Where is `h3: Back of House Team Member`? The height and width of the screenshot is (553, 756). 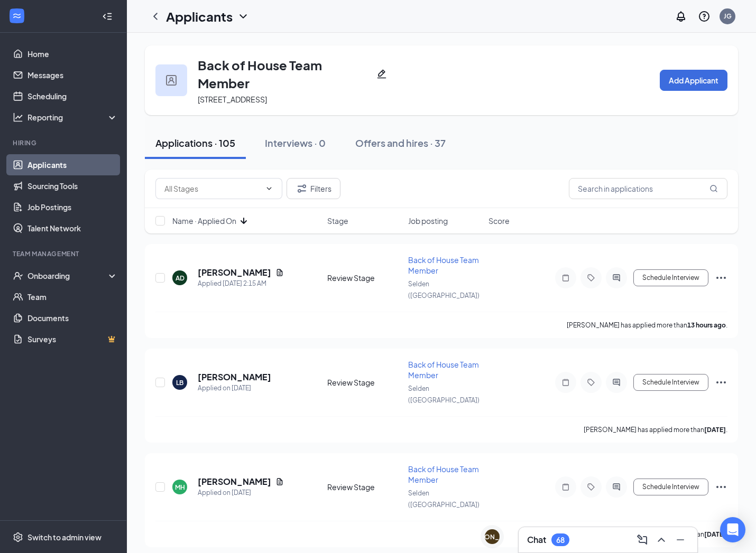
h3: Back of House Team Member is located at coordinates (285, 74).